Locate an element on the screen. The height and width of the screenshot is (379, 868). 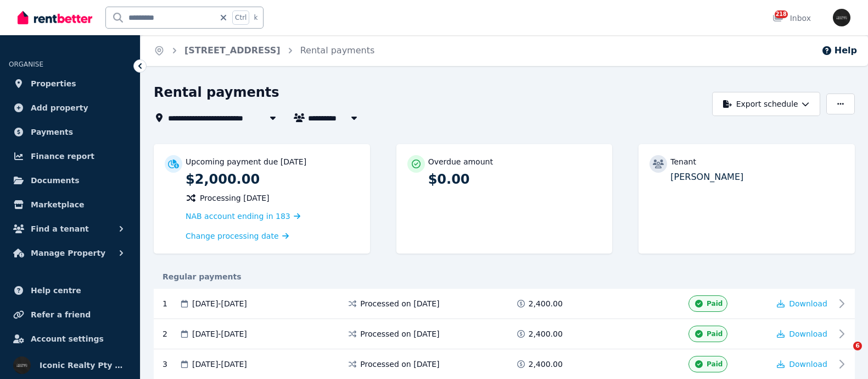
span: Find a tenant is located at coordinates (60, 228).